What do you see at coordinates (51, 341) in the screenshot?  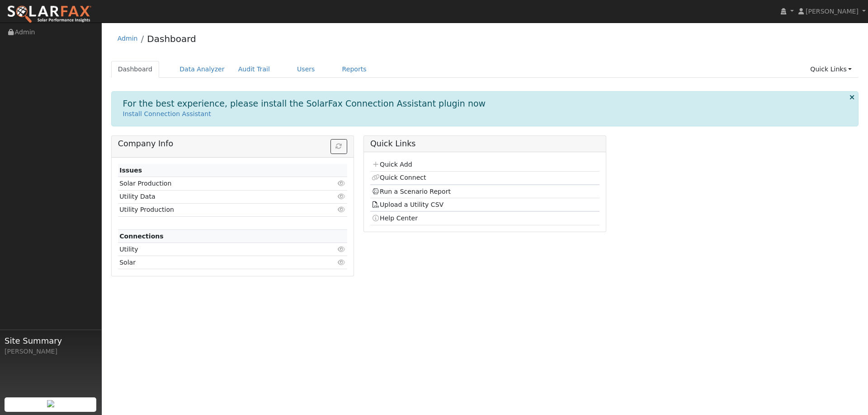 I see `span: Site Summary` at bounding box center [51, 341].